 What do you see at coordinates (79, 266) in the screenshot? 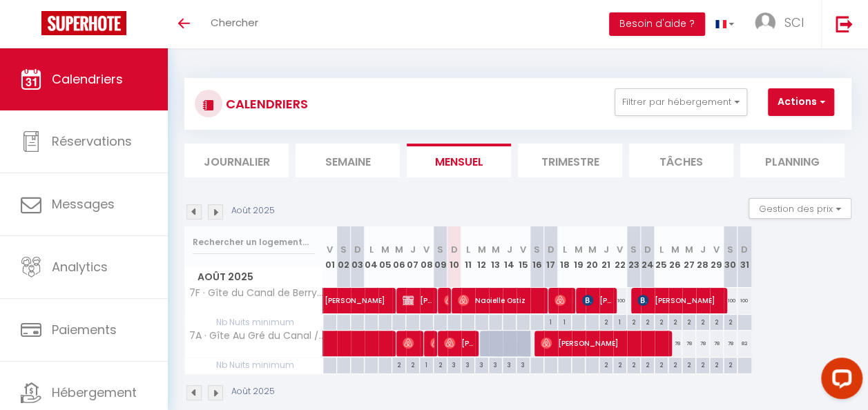
I see `span: Analytics` at bounding box center [79, 266].